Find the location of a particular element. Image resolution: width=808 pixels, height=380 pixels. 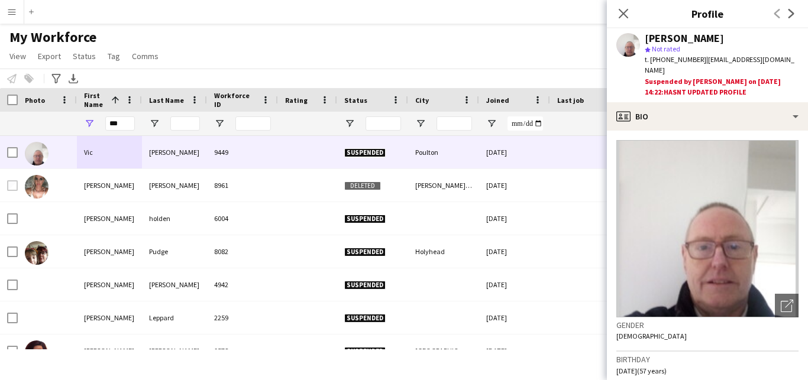

span: Export is located at coordinates (49, 56).